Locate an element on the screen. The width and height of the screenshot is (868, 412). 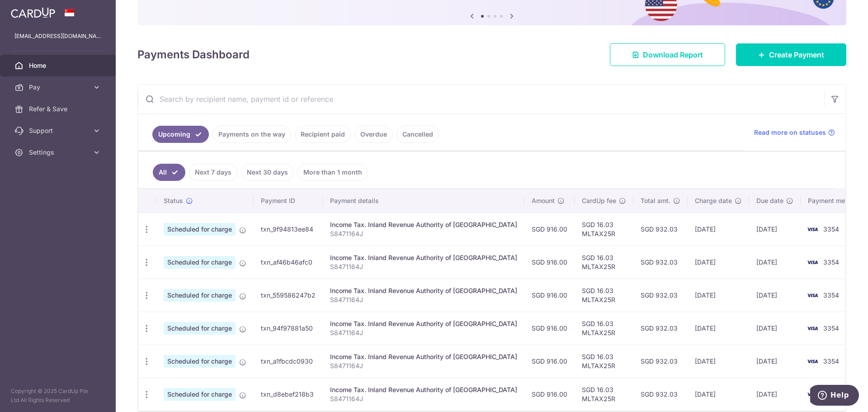
a: Recipient paid is located at coordinates (323, 135).